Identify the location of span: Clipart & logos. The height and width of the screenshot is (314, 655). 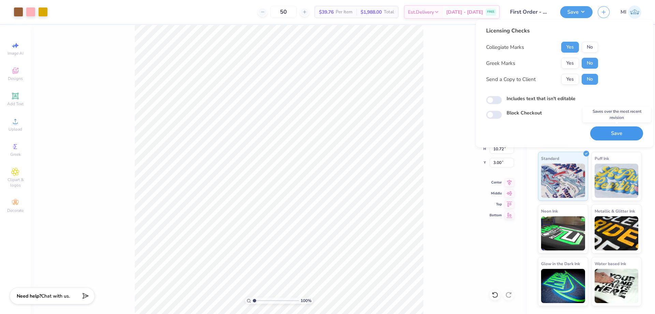
(15, 182).